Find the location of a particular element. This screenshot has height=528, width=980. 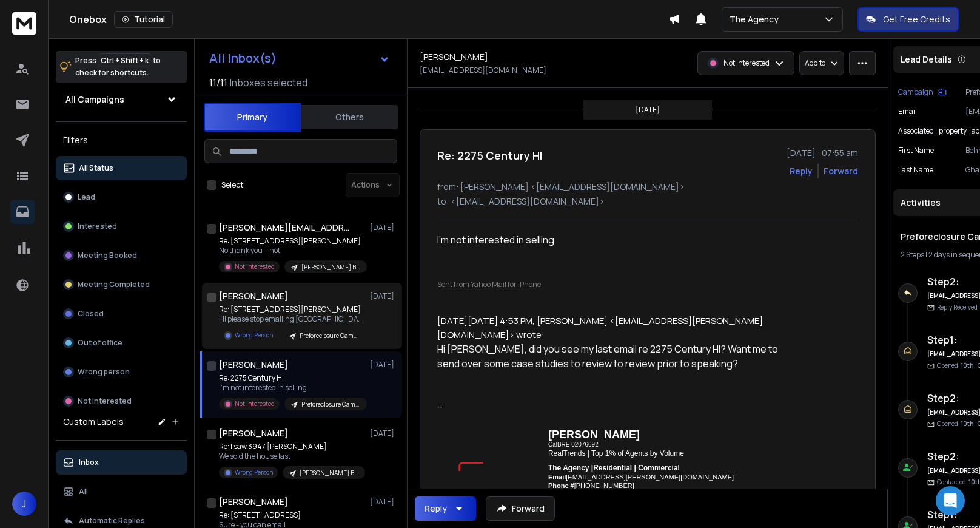

p: All is located at coordinates (83, 492).